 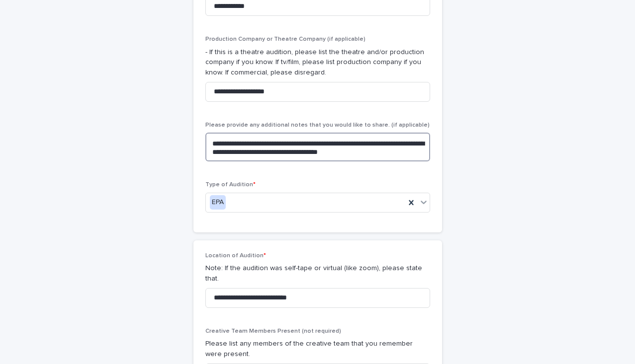 What do you see at coordinates (285, 39) in the screenshot?
I see `span: Production Company or Theatre Company (if applicable)` at bounding box center [285, 39].